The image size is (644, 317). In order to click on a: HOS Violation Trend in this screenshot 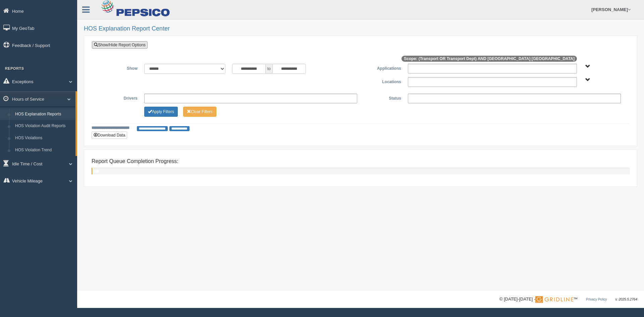, I will do `click(44, 151)`.